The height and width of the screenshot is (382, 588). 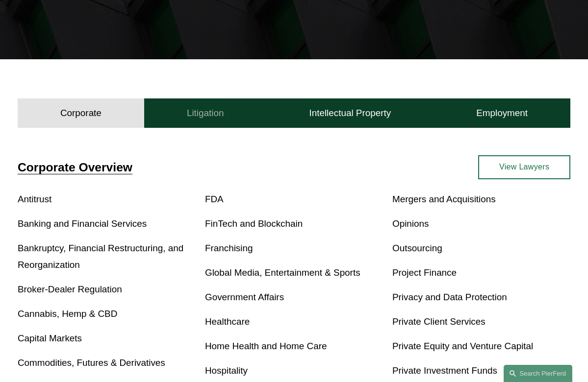 What do you see at coordinates (501, 113) in the screenshot?
I see `h4: Employment` at bounding box center [501, 113].